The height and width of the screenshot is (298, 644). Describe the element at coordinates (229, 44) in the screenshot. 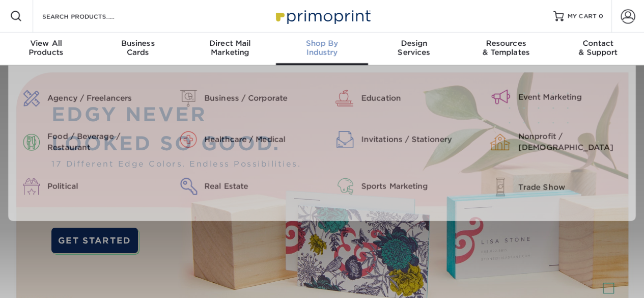

I see `span: Direct Mail` at that location.